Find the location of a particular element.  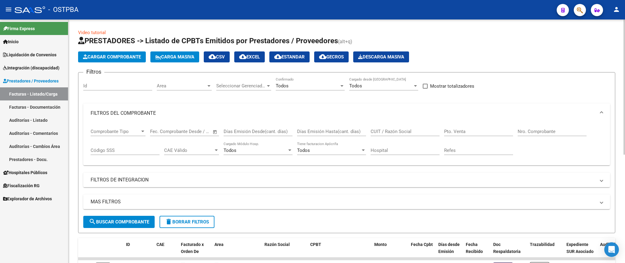

button: Gecros is located at coordinates (331, 57).